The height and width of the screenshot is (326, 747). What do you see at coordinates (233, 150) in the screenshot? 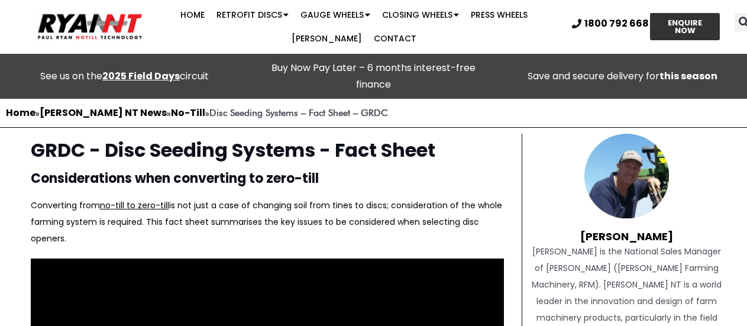
I see `b: GRDC - Disc Seeding Systems - Fact Sheet` at bounding box center [233, 150].